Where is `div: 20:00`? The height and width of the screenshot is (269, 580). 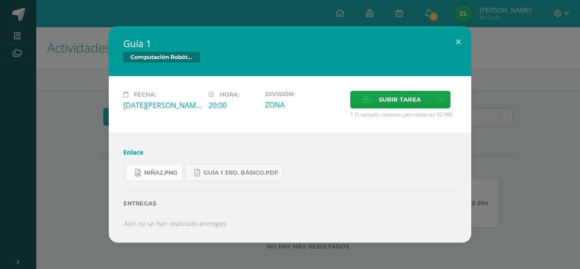 div: 20:00 is located at coordinates (233, 105).